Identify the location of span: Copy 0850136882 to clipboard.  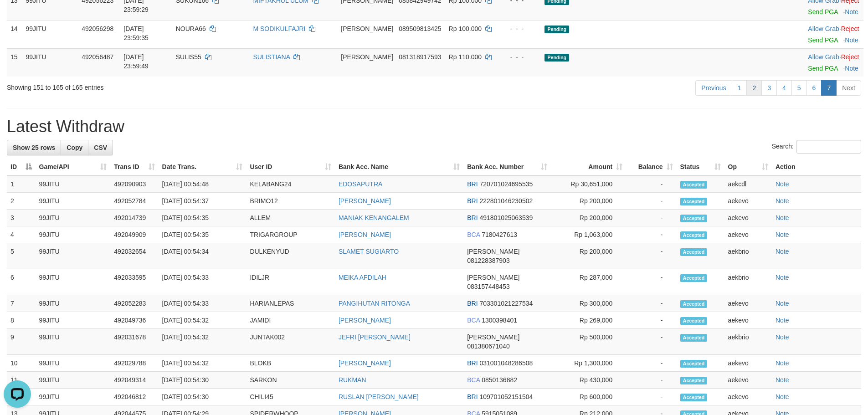
(499, 379).